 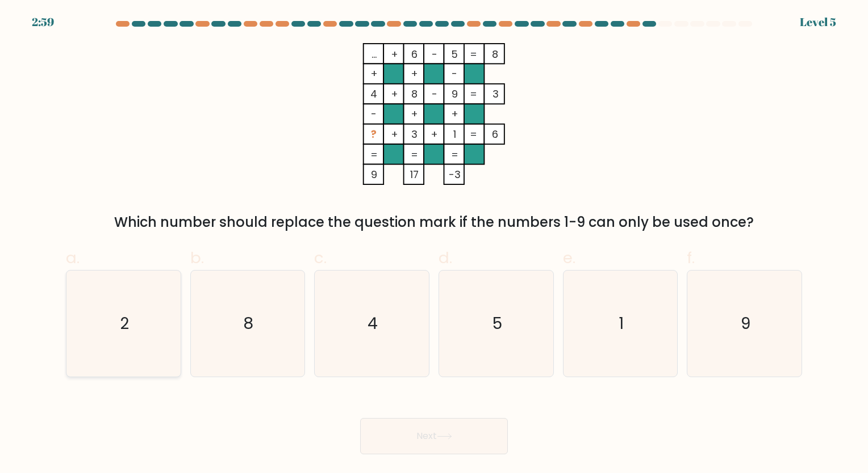 What do you see at coordinates (373, 323) in the screenshot?
I see `text: 4` at bounding box center [373, 323].